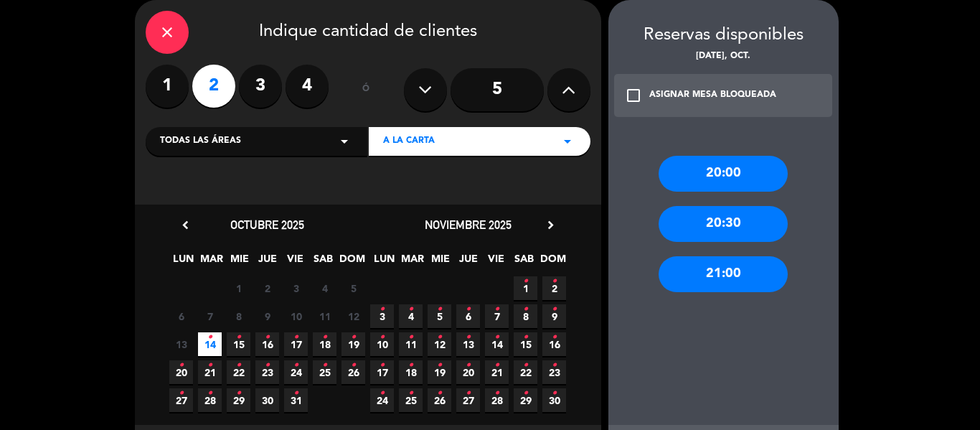 The height and width of the screenshot is (430, 980). I want to click on span: MAR, so click(211, 262).